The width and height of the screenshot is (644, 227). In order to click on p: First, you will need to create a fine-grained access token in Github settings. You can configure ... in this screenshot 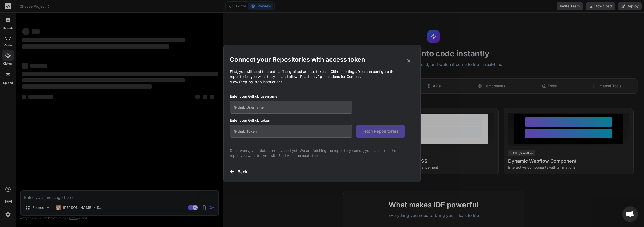, I will do `click(322, 77)`.